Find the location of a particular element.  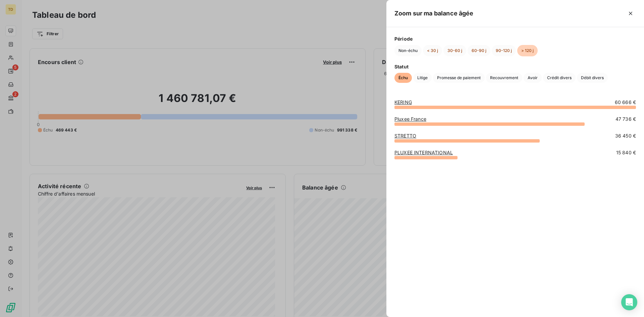

span: 36 450 € is located at coordinates (626, 136).